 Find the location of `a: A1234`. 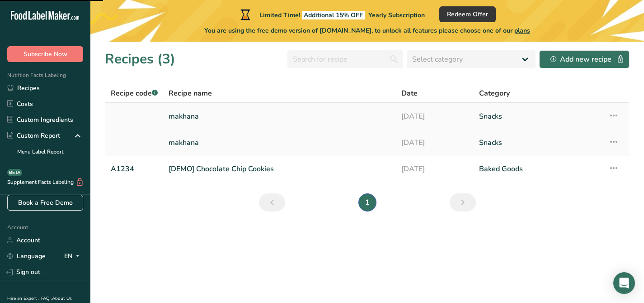

a: A1234 is located at coordinates (134, 169).